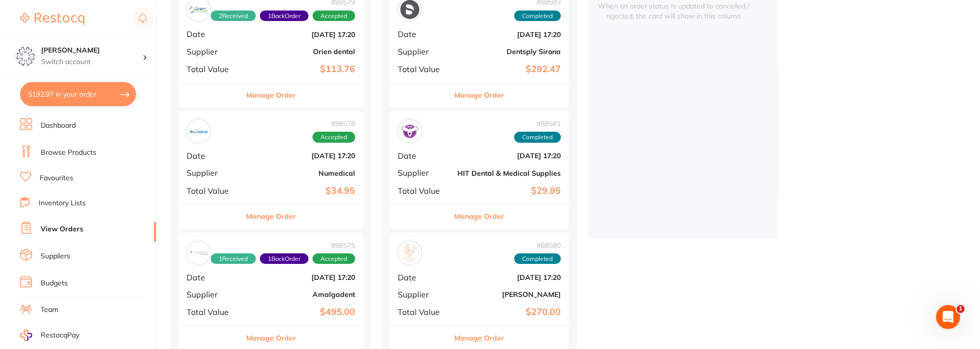 Image resolution: width=980 pixels, height=349 pixels. What do you see at coordinates (52, 19) in the screenshot?
I see `img: Restocq Logo` at bounding box center [52, 19].